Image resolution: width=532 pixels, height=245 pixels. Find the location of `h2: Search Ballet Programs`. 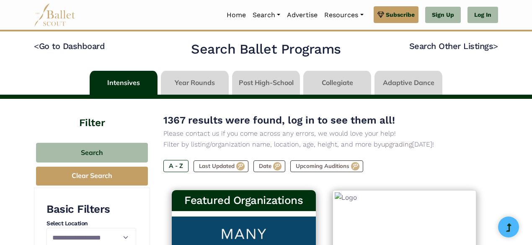

h2: Search Ballet Programs is located at coordinates (265, 49).